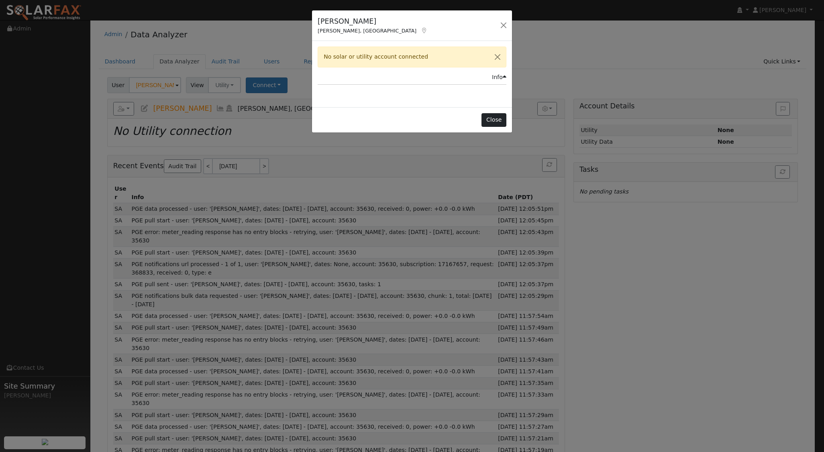 This screenshot has height=452, width=824. What do you see at coordinates (424, 31) in the screenshot?
I see `a: Map` at bounding box center [424, 31].